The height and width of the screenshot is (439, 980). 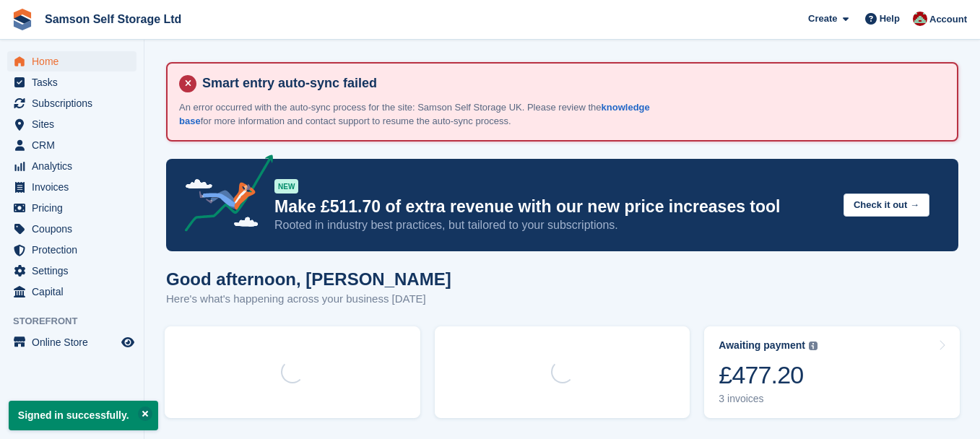 What do you see at coordinates (75, 145) in the screenshot?
I see `span: CRM` at bounding box center [75, 145].